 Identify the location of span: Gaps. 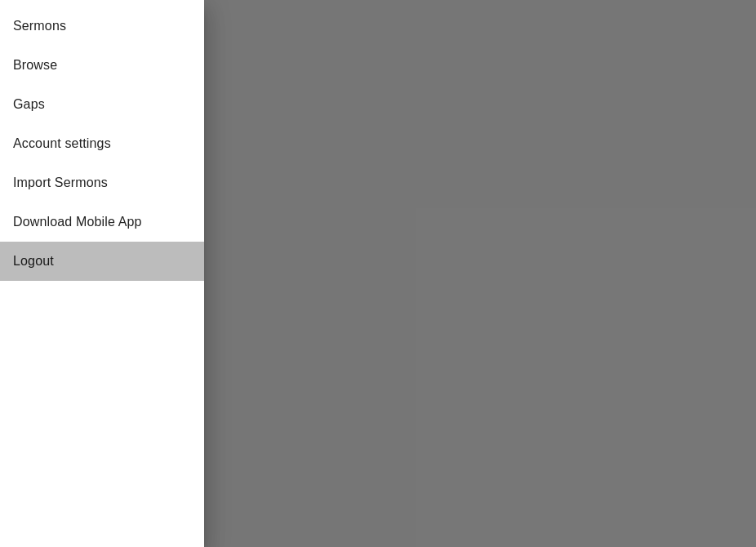
(102, 104).